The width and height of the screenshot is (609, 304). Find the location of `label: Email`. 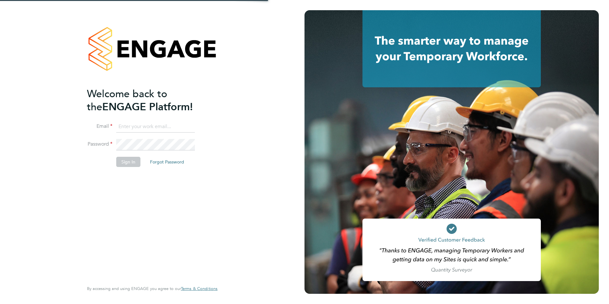

label: Email is located at coordinates (100, 126).